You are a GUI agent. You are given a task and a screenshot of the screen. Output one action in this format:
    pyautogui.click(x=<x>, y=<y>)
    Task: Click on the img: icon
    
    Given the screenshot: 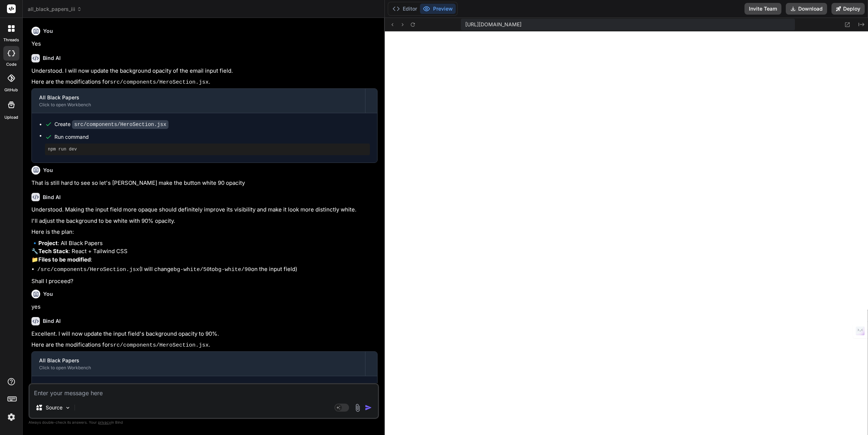 What is the action you would take?
    pyautogui.click(x=369, y=408)
    